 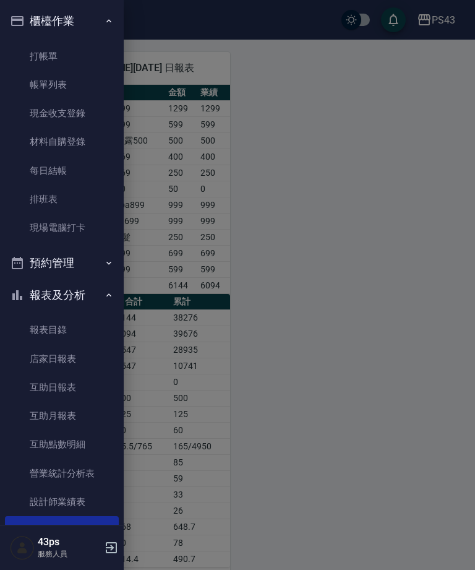 I want to click on a: 排班表, so click(x=62, y=199).